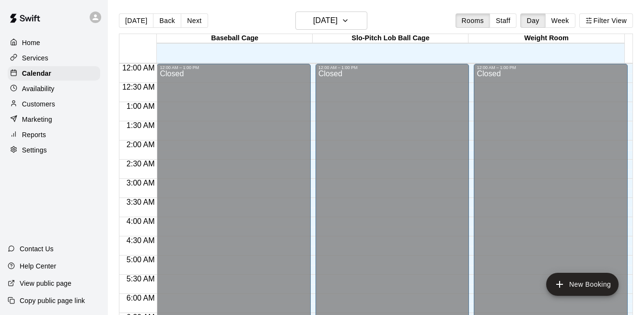 Image resolution: width=644 pixels, height=315 pixels. I want to click on span: 4:30 AM, so click(140, 240).